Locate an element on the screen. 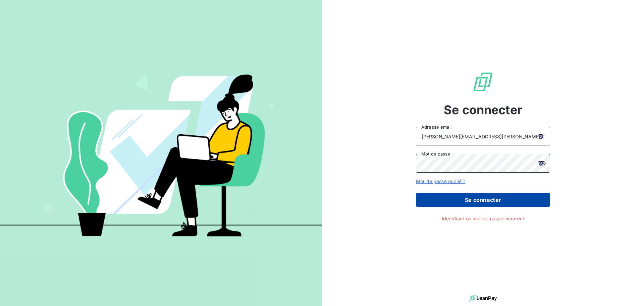 The image size is (644, 306). span: Se connecter is located at coordinates (483, 110).